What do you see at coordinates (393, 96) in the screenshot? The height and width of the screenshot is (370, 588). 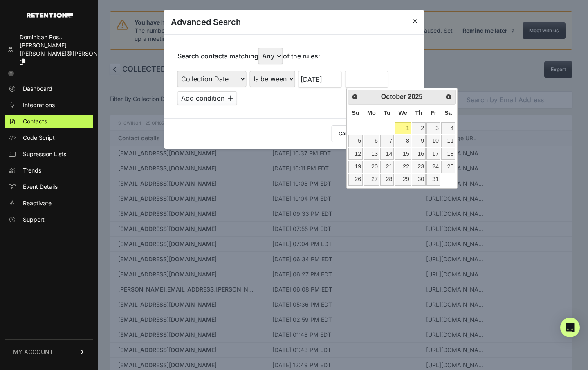 I see `span: October` at bounding box center [393, 96].